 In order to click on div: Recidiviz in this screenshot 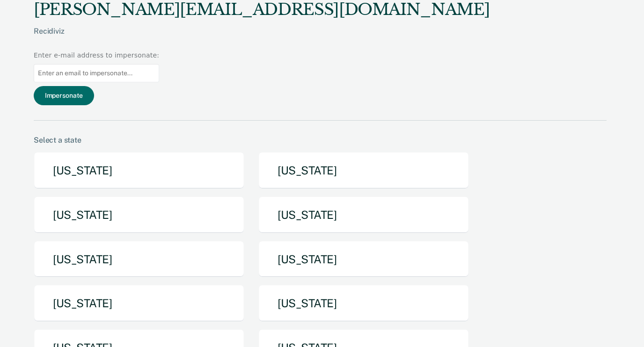, I will do `click(261, 38)`.